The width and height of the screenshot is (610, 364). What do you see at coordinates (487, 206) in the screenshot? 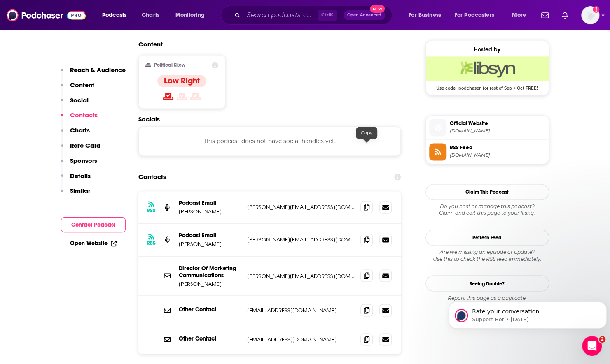
I see `span: Do you host or manage this podcast?` at bounding box center [487, 206].